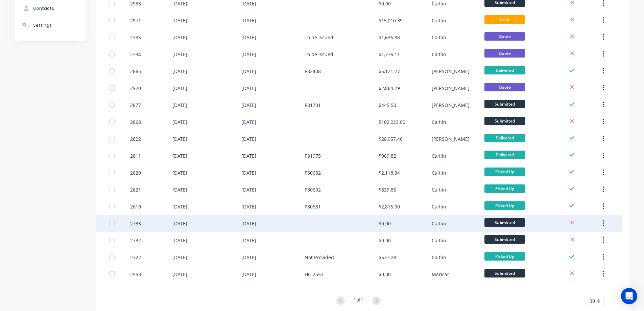 The height and width of the screenshot is (311, 644). What do you see at coordinates (50, 26) in the screenshot?
I see `button: Settings` at bounding box center [50, 26].